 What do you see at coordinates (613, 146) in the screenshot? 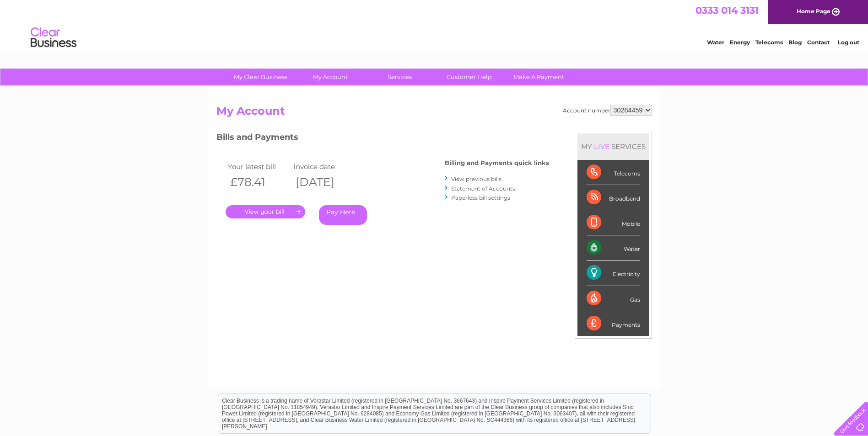
I see `div: MY SERVICES` at bounding box center [613, 146].